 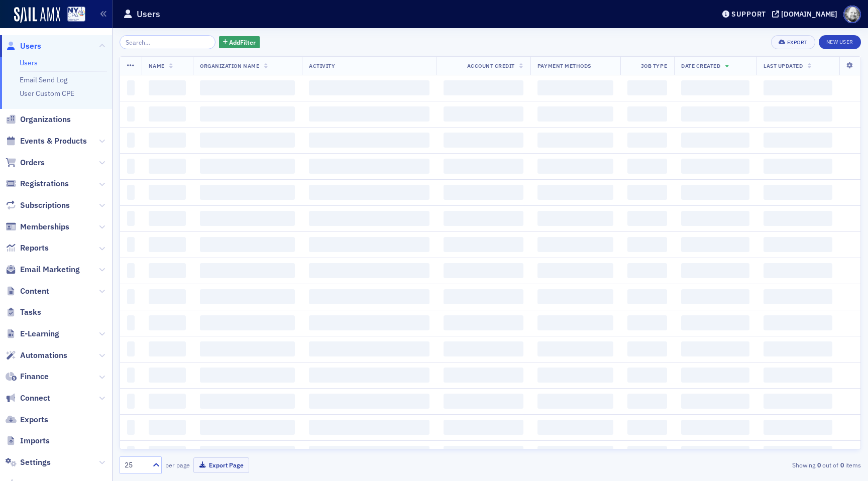 What do you see at coordinates (748, 14) in the screenshot?
I see `div: Support` at bounding box center [748, 14].